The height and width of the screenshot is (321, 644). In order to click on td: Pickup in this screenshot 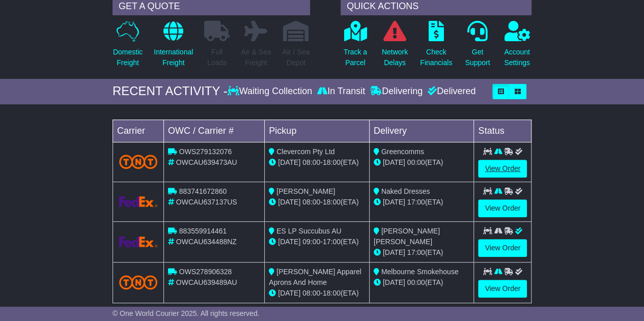, I will do `click(317, 131)`.